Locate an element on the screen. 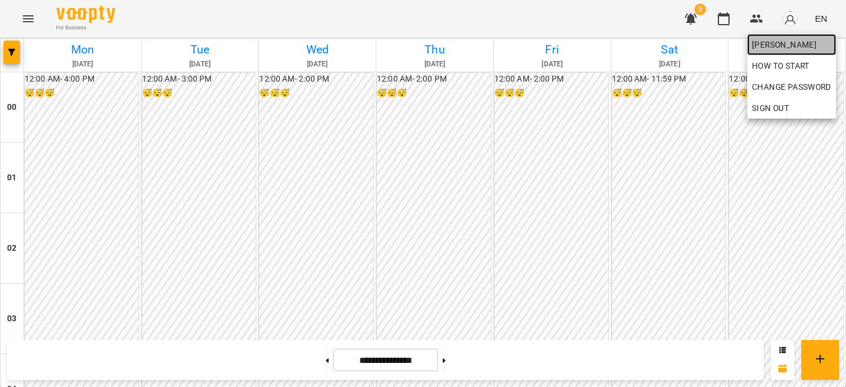  button: Sign Out is located at coordinates (791, 108).